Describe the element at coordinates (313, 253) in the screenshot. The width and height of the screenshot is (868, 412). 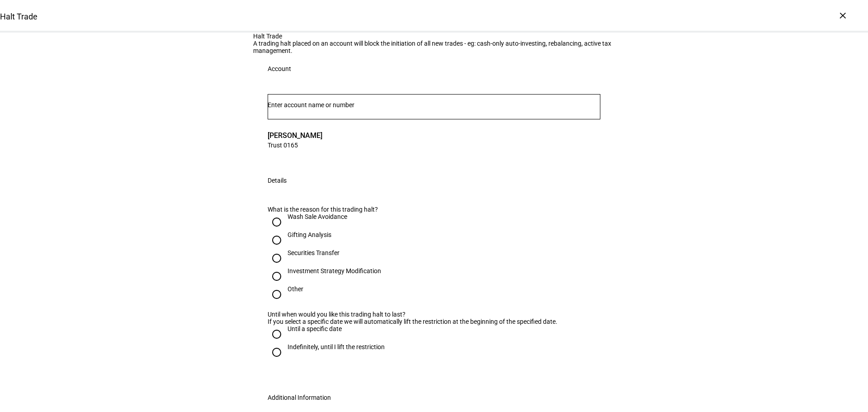
I see `div: Securities Transfer` at that location.